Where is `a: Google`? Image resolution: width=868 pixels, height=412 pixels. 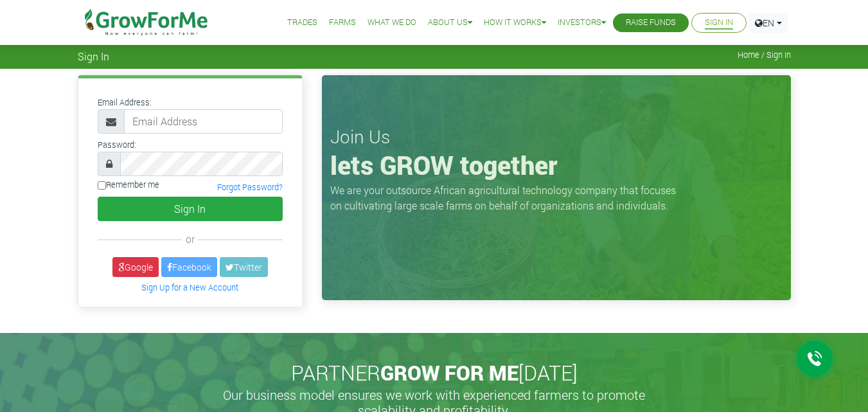 a: Google is located at coordinates (136, 267).